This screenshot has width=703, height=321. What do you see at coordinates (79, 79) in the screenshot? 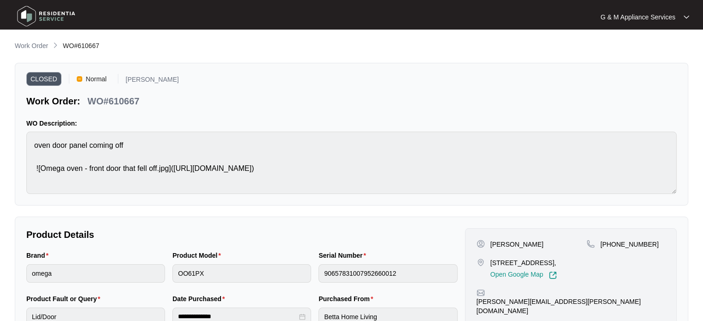
I see `img: Vercel Logo` at bounding box center [79, 79].